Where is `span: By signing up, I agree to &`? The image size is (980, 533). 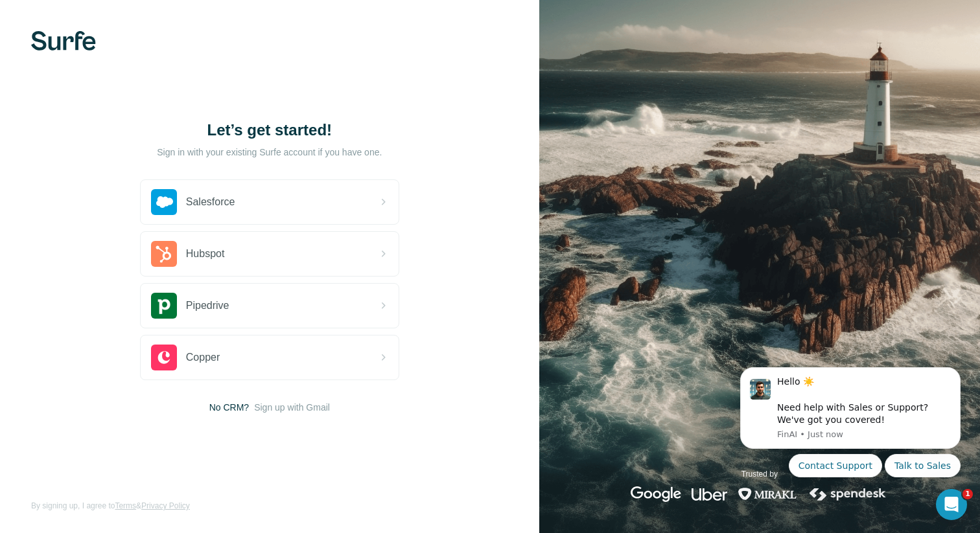 span: By signing up, I agree to & is located at coordinates (110, 506).